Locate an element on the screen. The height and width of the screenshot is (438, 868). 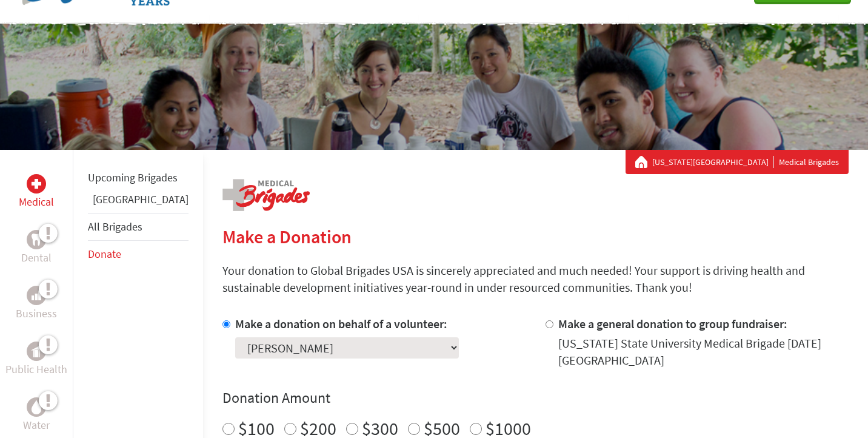
li: All Brigades is located at coordinates (139, 227).